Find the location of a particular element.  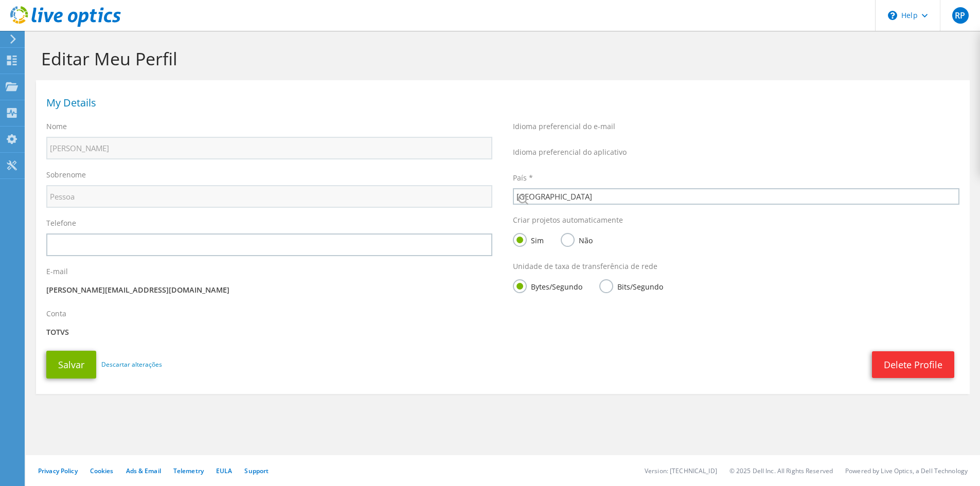

span: RP is located at coordinates (960, 15).